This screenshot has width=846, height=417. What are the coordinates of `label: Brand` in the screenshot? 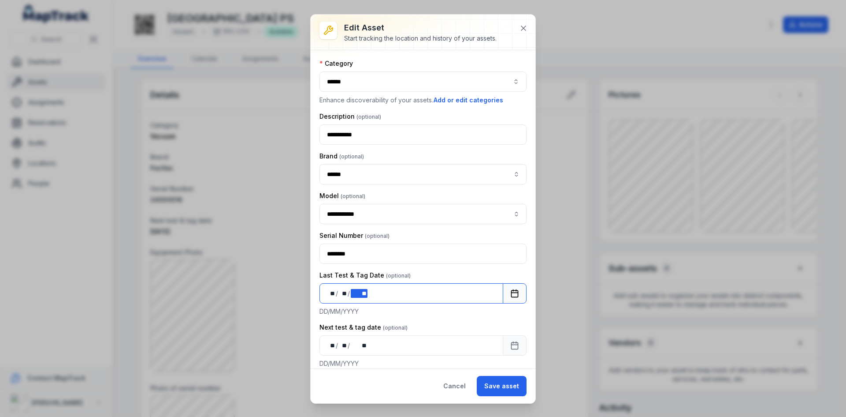 It's located at (342, 156).